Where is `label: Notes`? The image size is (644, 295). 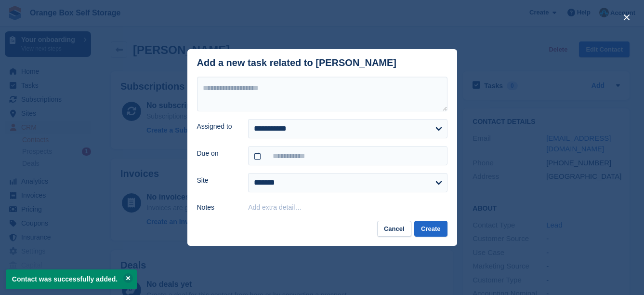 label: Notes is located at coordinates (217, 208).